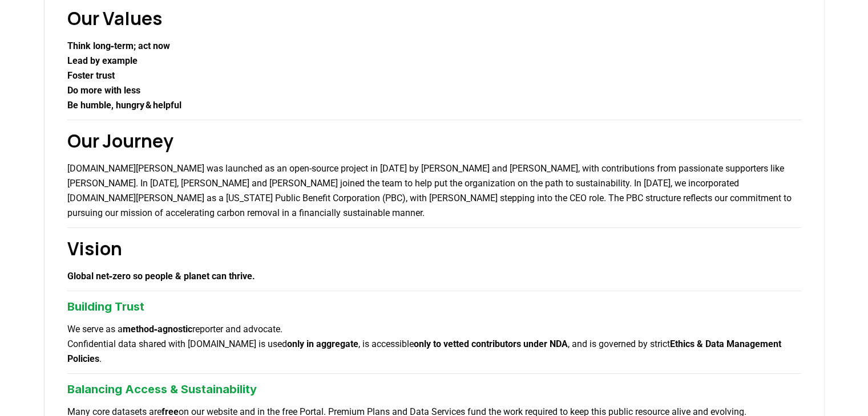 The width and height of the screenshot is (868, 416). Describe the element at coordinates (323, 344) in the screenshot. I see `strong: only in aggregate` at that location.